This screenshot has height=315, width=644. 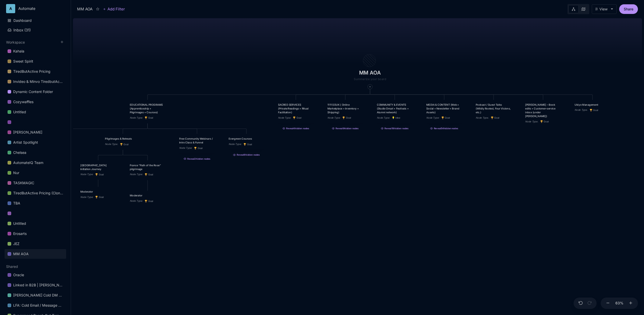 I want to click on span: Idea, so click(x=396, y=118).